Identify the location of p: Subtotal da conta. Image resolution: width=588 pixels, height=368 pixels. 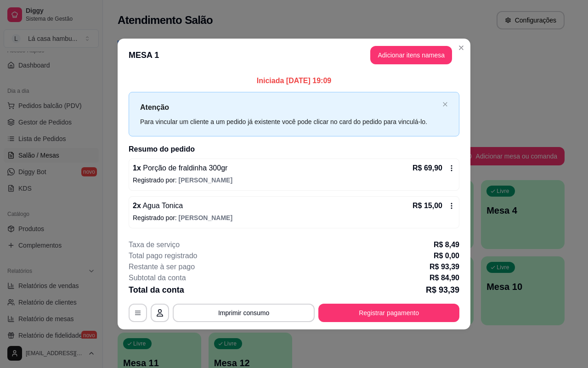
(157, 278).